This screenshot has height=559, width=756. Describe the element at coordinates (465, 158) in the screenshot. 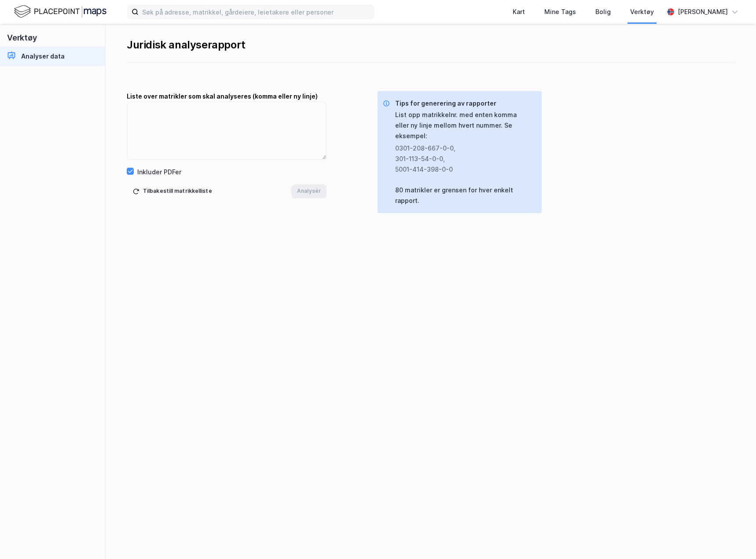

I see `div: List opp matrikkelnr. med enten komma eller ny linje mellom hvert nummer. Se eksempel: 80 matrikl...` at that location.